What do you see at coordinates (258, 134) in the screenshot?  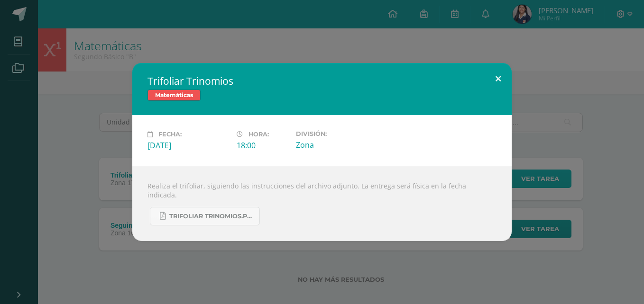 I see `span: Hora:` at bounding box center [258, 134].